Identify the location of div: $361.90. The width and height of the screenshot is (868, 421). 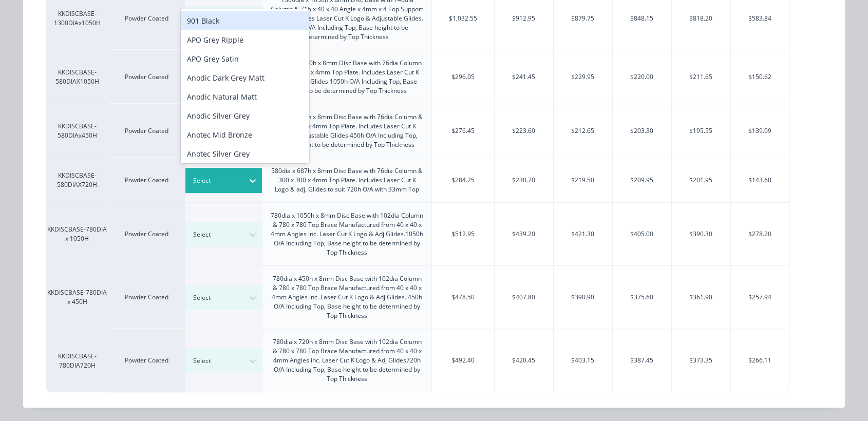
(701, 297).